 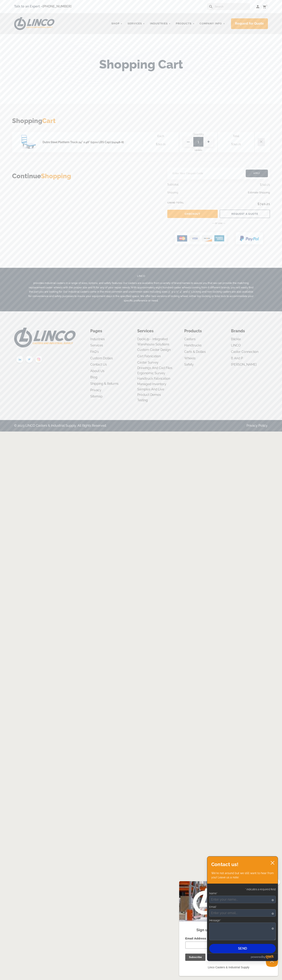 What do you see at coordinates (43, 7) in the screenshot?
I see `span: Talk to an Expert –` at bounding box center [43, 7].